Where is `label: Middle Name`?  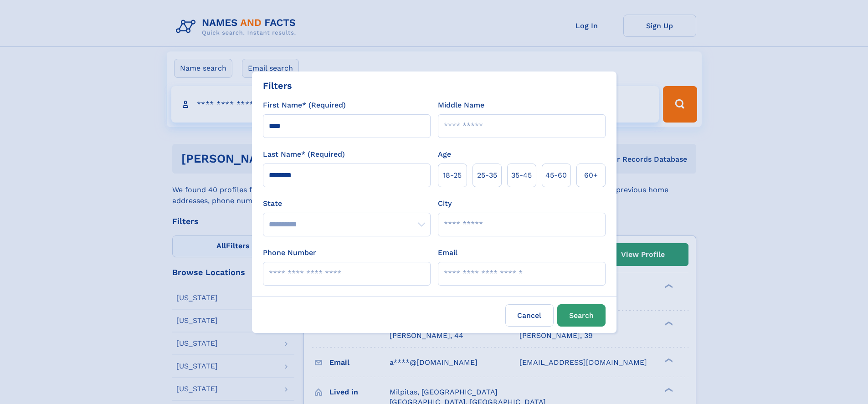 label: Middle Name is located at coordinates (461, 105).